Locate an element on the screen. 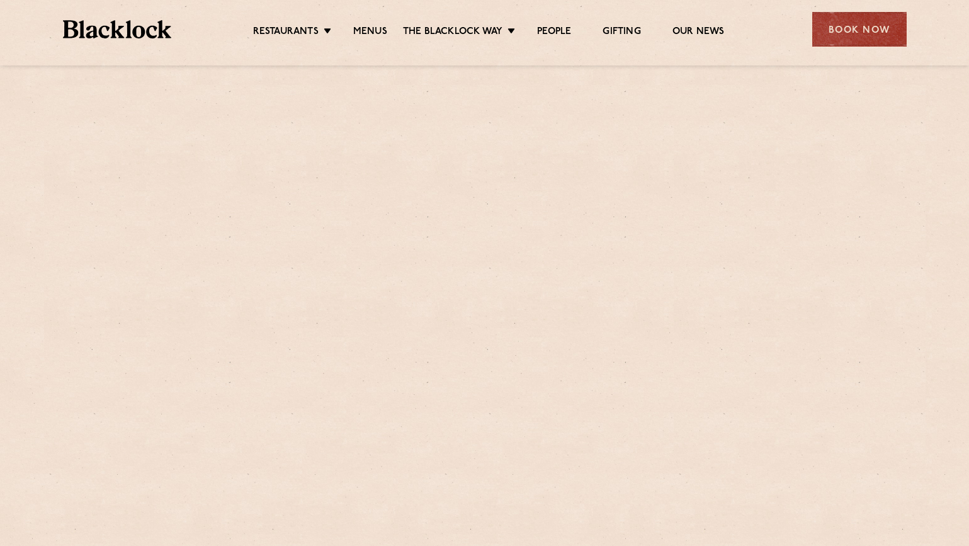 The image size is (969, 546). a: Our News is located at coordinates (699, 33).